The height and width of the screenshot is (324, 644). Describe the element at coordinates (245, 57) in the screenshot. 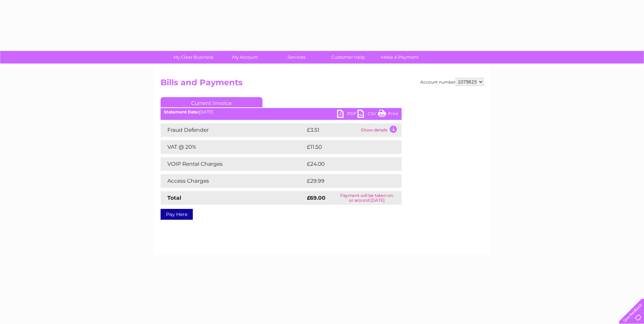

I see `a: My Account` at that location.